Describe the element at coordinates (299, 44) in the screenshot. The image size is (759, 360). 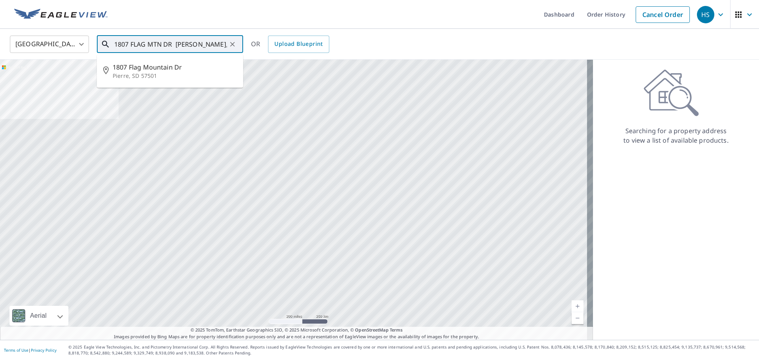
I see `span: Upload Blueprint` at that location.